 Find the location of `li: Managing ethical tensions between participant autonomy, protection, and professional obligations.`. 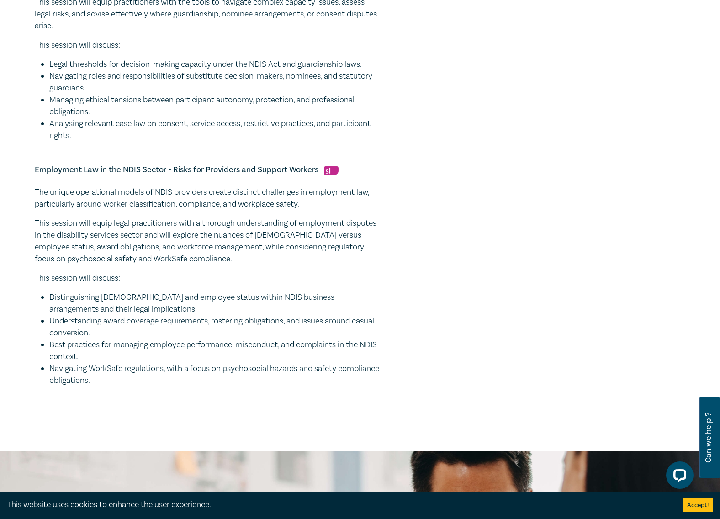

li: Managing ethical tensions between participant autonomy, protection, and professional obligations. is located at coordinates (216, 106).